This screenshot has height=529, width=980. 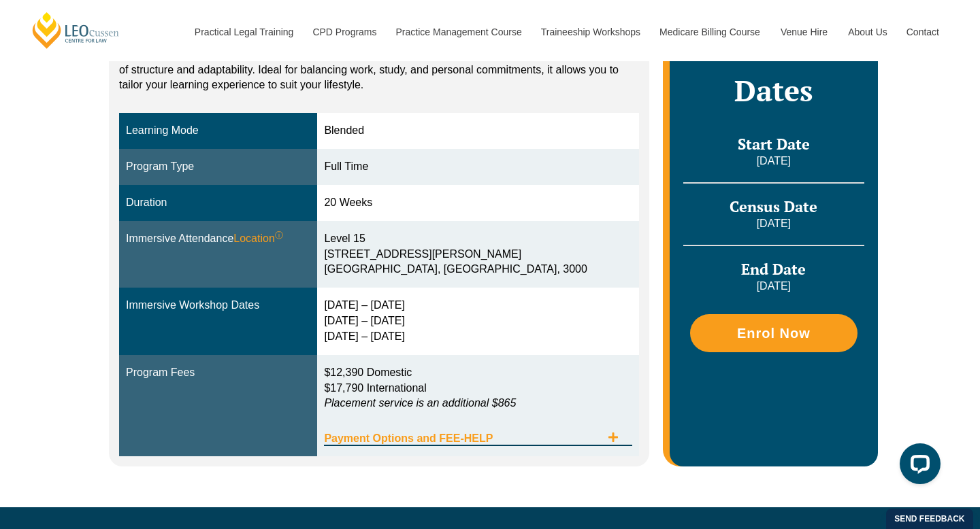 What do you see at coordinates (773, 90) in the screenshot?
I see `h2: Dates` at bounding box center [773, 90].